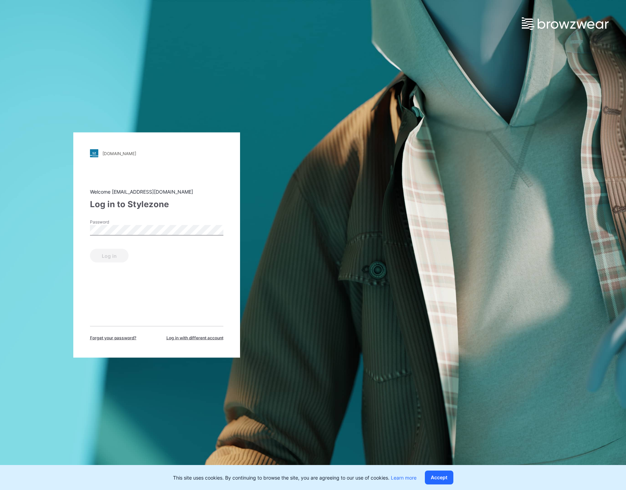 The height and width of the screenshot is (490, 626). Describe the element at coordinates (565, 24) in the screenshot. I see `img: browzwear-logo.e42bd6dac1945053ebaf764b6aa21510.svg` at that location.